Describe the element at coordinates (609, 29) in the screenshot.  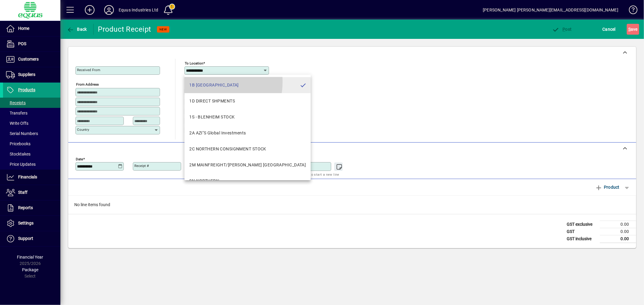
I see `span: Cancel` at that location.